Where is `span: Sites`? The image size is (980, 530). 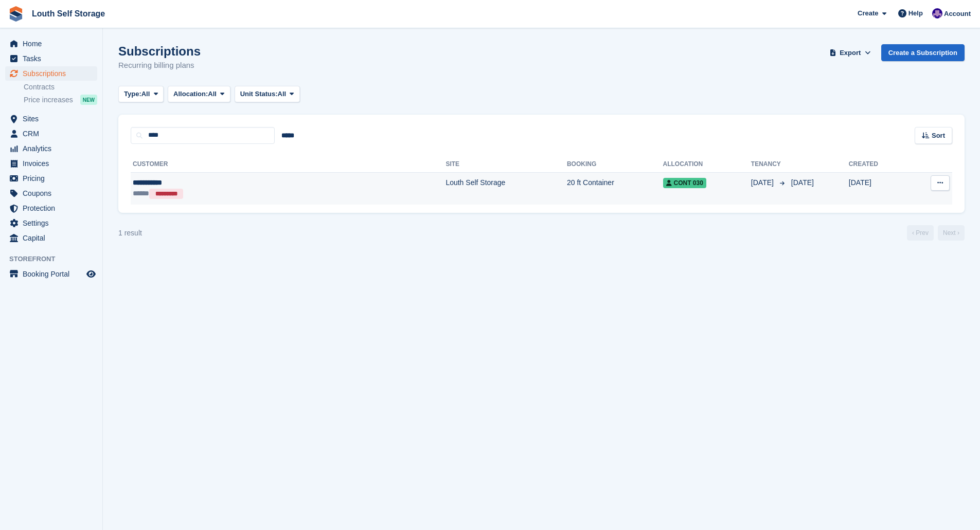
span: Sites is located at coordinates (54, 119).